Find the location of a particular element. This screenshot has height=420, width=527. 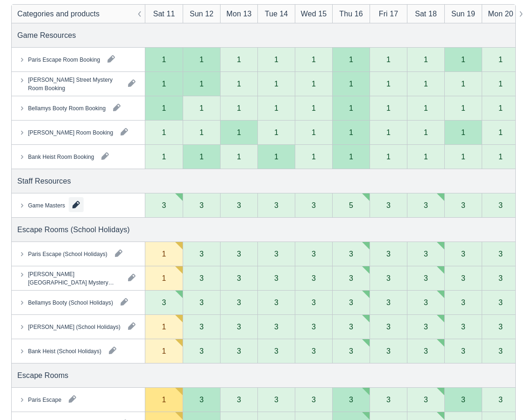

div: Bank Heist Room Booking is located at coordinates (61, 157).